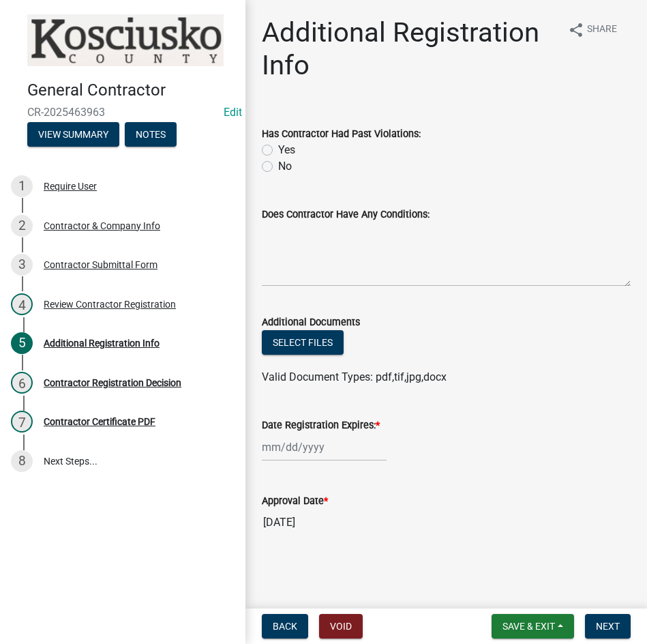  What do you see at coordinates (70, 186) in the screenshot?
I see `div: Require User` at bounding box center [70, 186].